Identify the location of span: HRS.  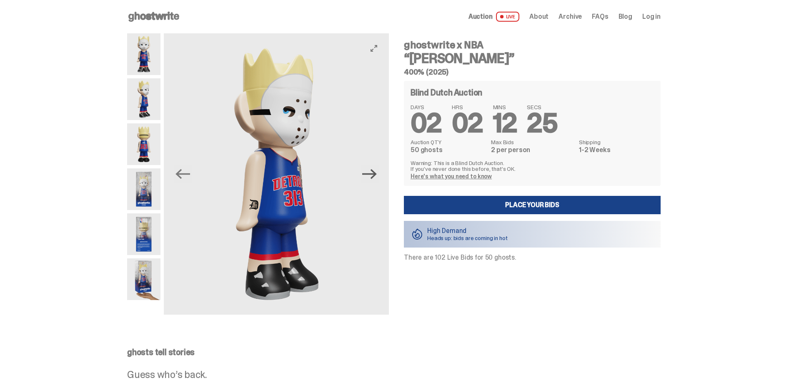
(467, 107).